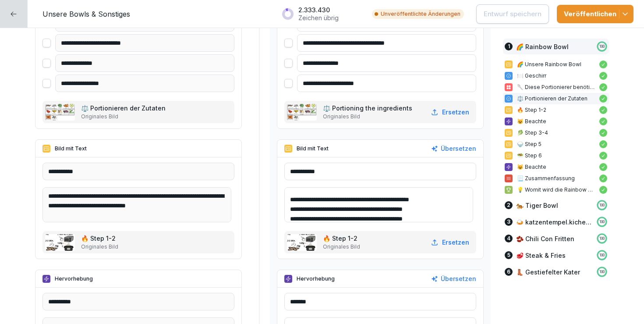 Image resolution: width=644 pixels, height=324 pixels. What do you see at coordinates (509, 205) in the screenshot?
I see `div: 2` at bounding box center [509, 205].